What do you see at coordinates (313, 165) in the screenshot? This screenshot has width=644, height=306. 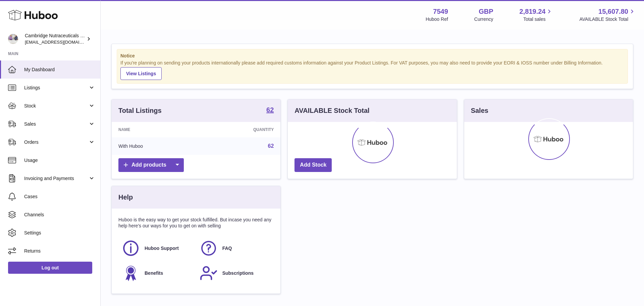 I see `a: Add Stock` at bounding box center [313, 165].